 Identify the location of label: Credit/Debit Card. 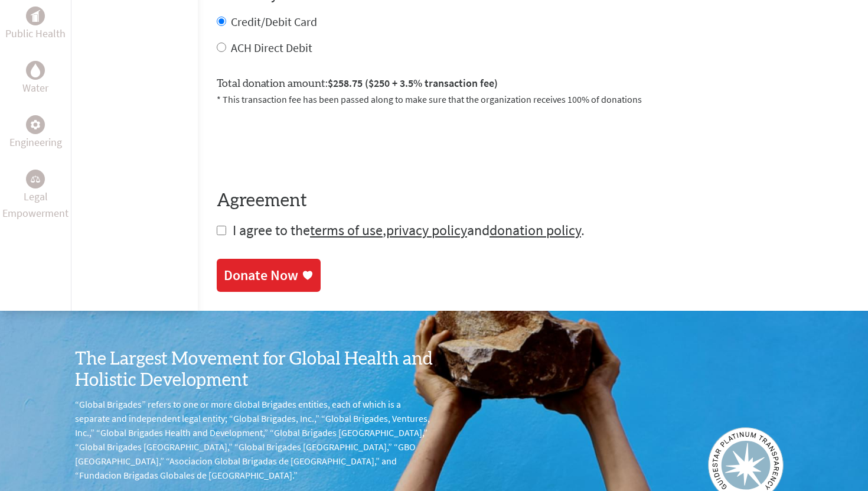
(274, 21).